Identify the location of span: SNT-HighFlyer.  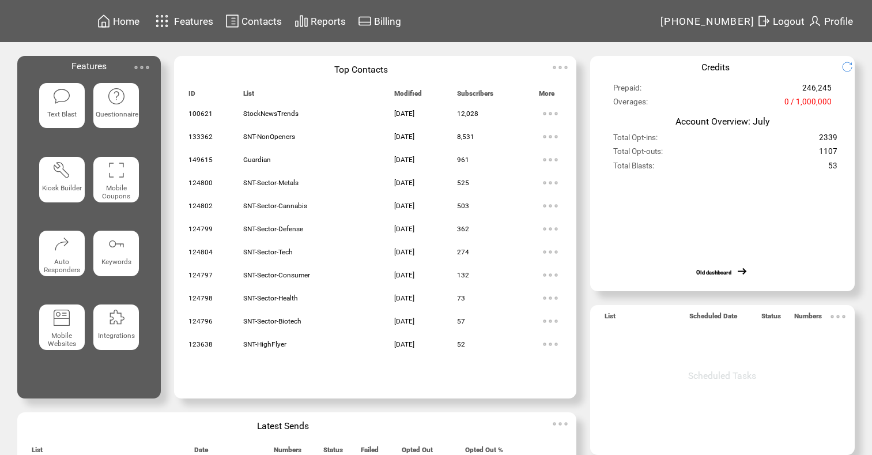
(265, 344).